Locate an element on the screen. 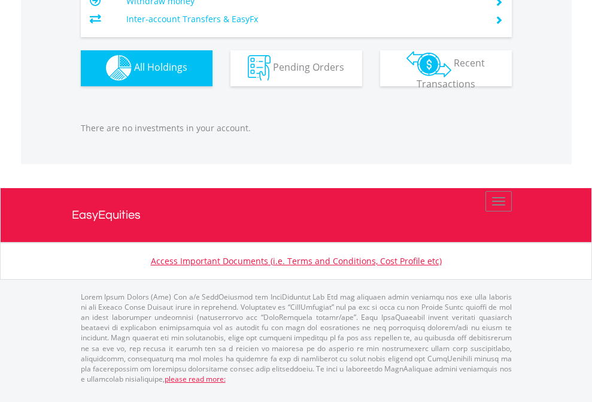 Image resolution: width=592 pixels, height=402 pixels. button: Recent Transactions is located at coordinates (446, 68).